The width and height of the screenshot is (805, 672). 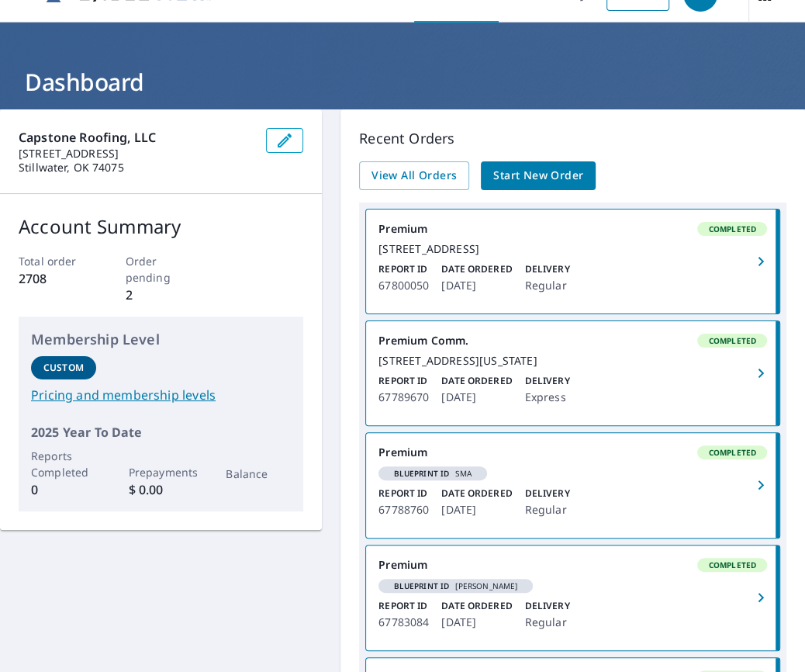 What do you see at coordinates (403, 397) in the screenshot?
I see `p: 67789670` at bounding box center [403, 397].